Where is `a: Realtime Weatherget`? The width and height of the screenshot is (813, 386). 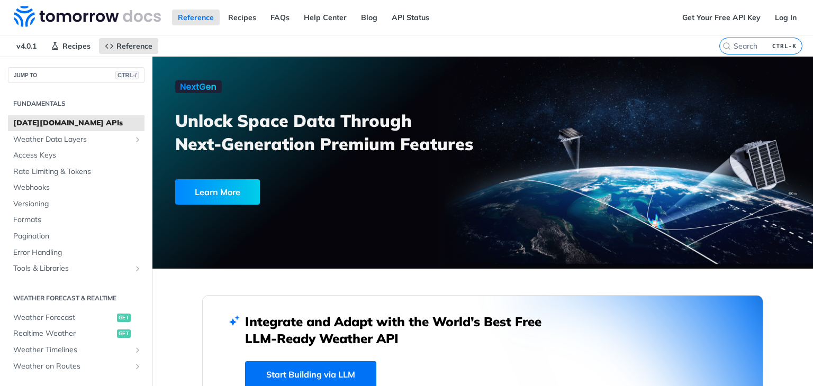 a: Realtime Weatherget is located at coordinates (76, 334).